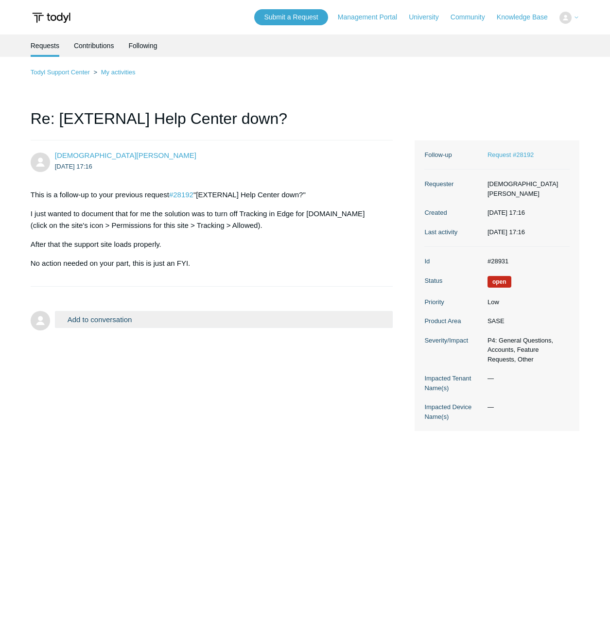  Describe the element at coordinates (114, 72) in the screenshot. I see `li: My activities` at that location.